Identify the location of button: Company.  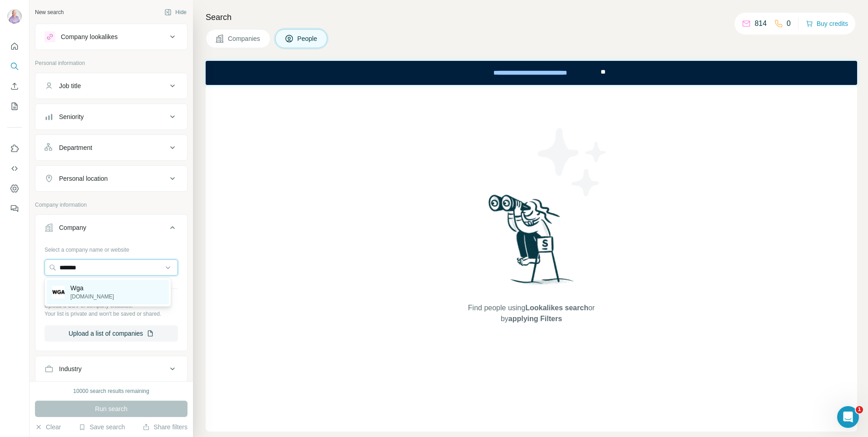
(111, 229).